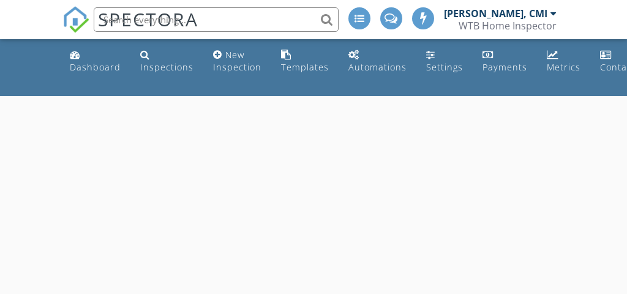 Image resolution: width=627 pixels, height=294 pixels. I want to click on a: New Inspection, so click(237, 61).